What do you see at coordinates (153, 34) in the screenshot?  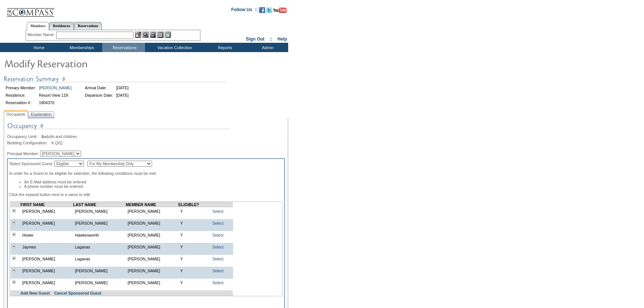 I see `img: Impersonate` at bounding box center [153, 34].